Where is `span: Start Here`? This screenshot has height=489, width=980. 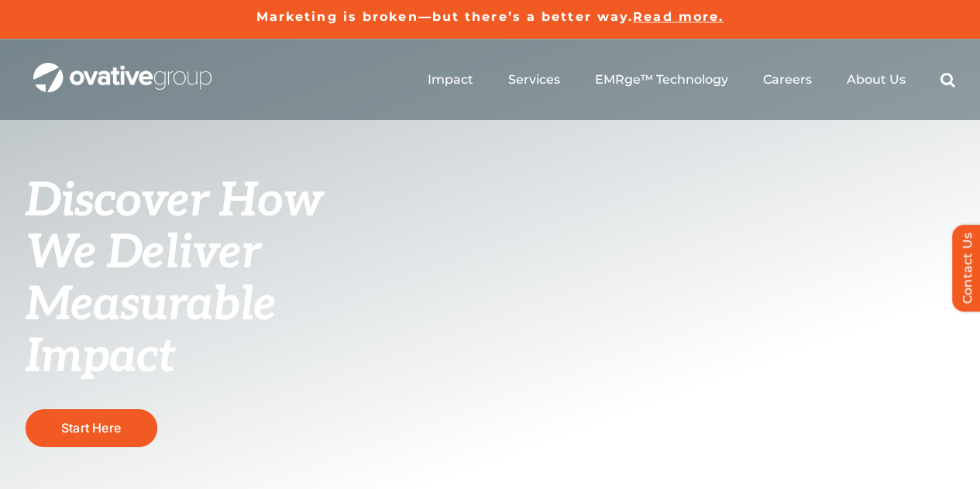
span: Start Here is located at coordinates (91, 428).